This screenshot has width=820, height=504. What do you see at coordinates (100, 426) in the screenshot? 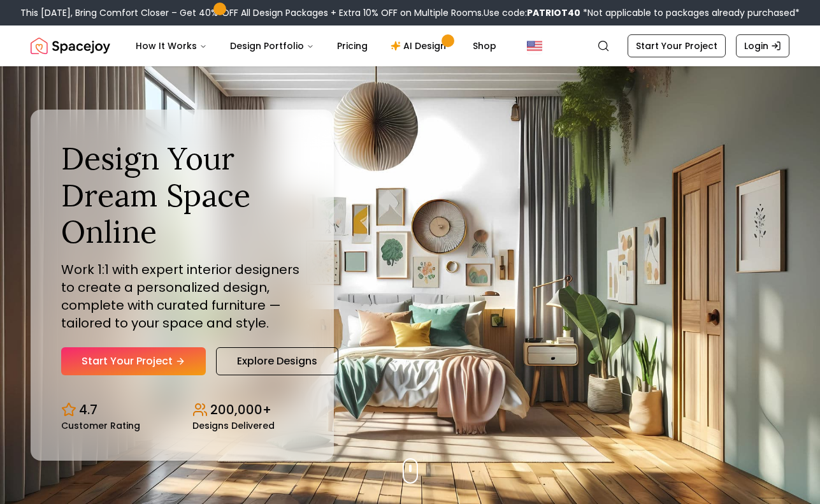
I see `small: Customer Rating` at bounding box center [100, 426].